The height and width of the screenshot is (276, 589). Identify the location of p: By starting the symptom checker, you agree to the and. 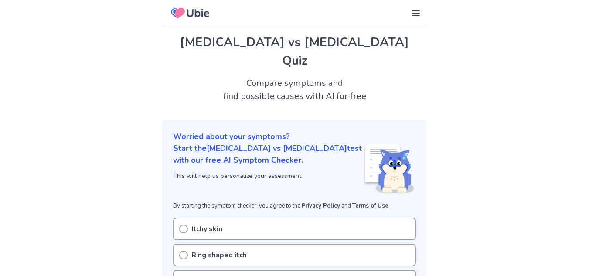
(295, 206).